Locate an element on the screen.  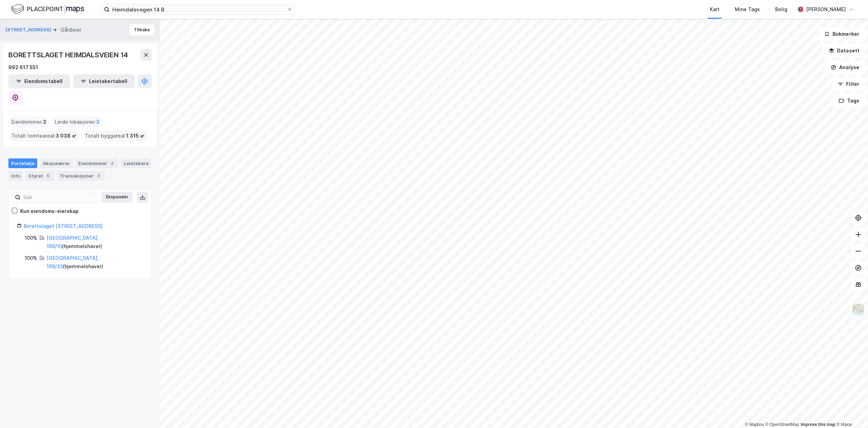
div: Bolig is located at coordinates (781, 9).